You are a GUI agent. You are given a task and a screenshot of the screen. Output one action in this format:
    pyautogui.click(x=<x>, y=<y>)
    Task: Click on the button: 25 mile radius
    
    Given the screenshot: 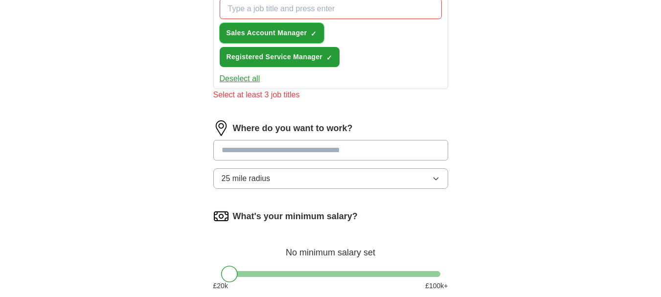 What is the action you would take?
    pyautogui.click(x=331, y=179)
    